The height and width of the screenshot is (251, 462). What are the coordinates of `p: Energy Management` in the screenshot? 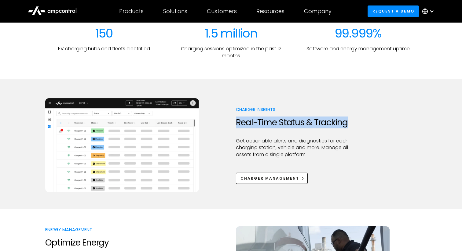 It's located at (104, 230).